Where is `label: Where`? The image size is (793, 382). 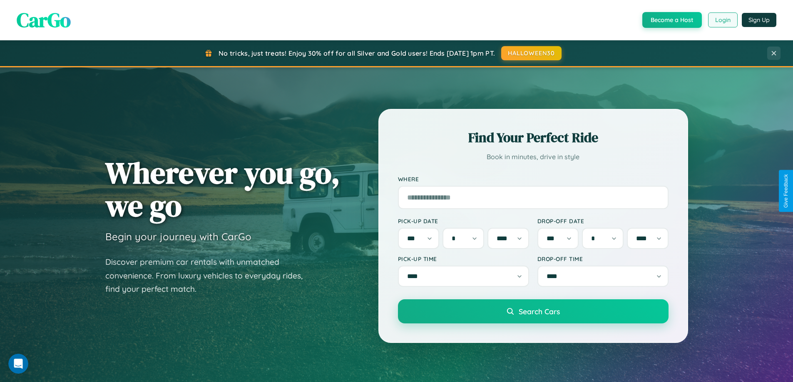
label: Where is located at coordinates (533, 179).